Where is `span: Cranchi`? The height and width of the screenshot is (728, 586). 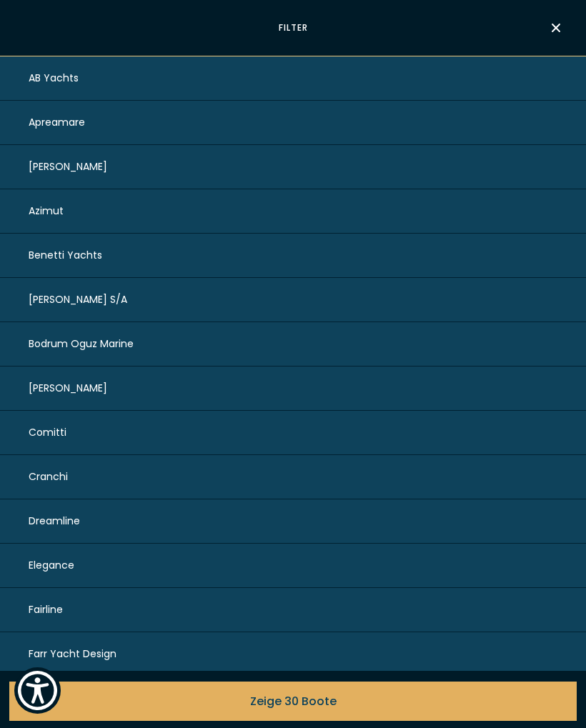
span: Cranchi is located at coordinates (48, 477).